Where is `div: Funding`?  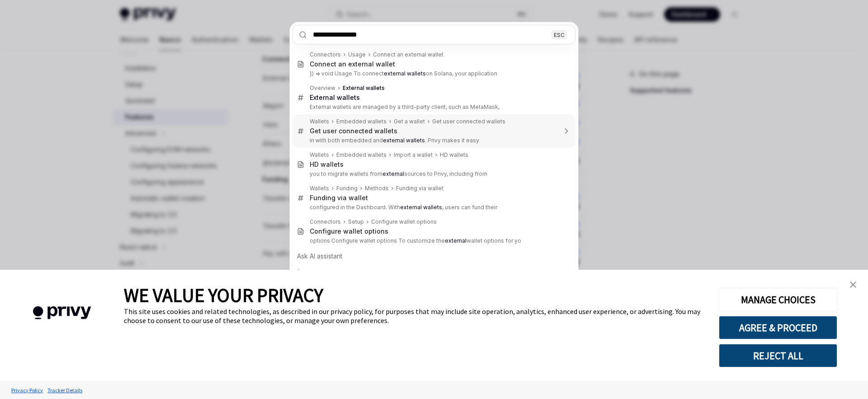 div: Funding is located at coordinates (346, 188).